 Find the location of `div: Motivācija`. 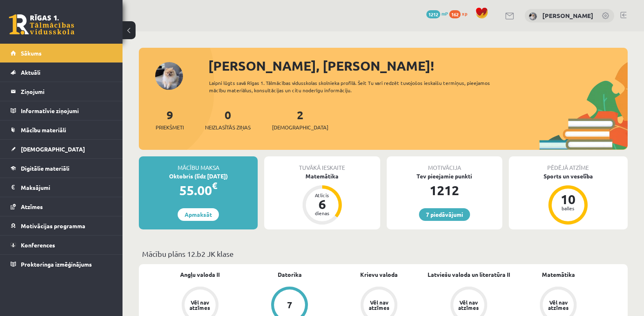

div: Motivācija is located at coordinates (444, 164).